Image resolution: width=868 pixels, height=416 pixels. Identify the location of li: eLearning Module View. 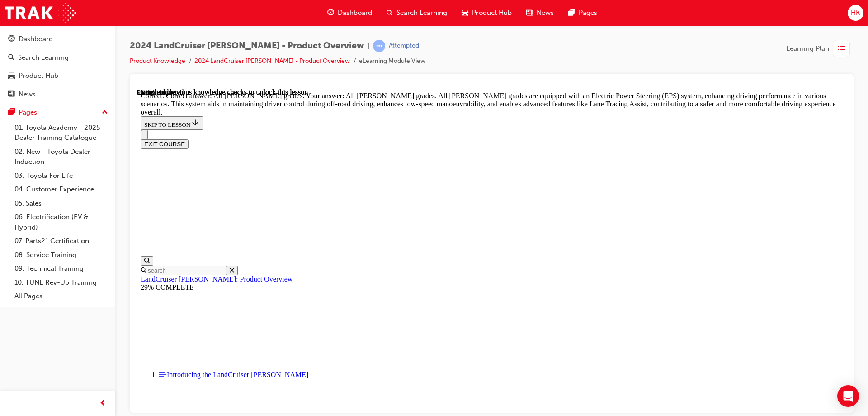
(392, 61).